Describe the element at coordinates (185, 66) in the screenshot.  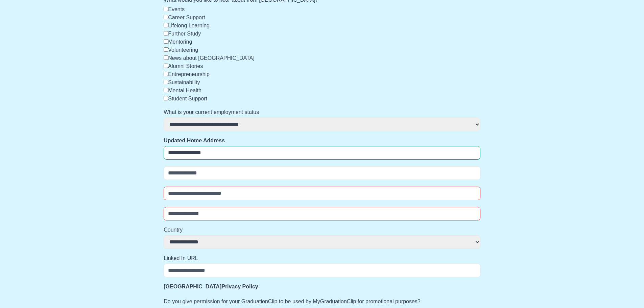
I see `label: Alumni Stories` at that location.